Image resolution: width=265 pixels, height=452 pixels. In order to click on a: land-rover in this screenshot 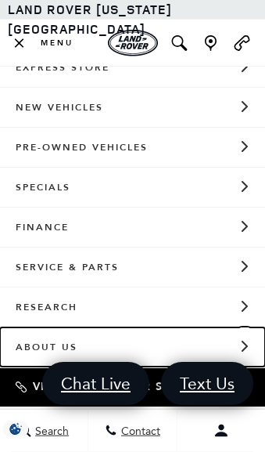, I will do `click(133, 43)`.